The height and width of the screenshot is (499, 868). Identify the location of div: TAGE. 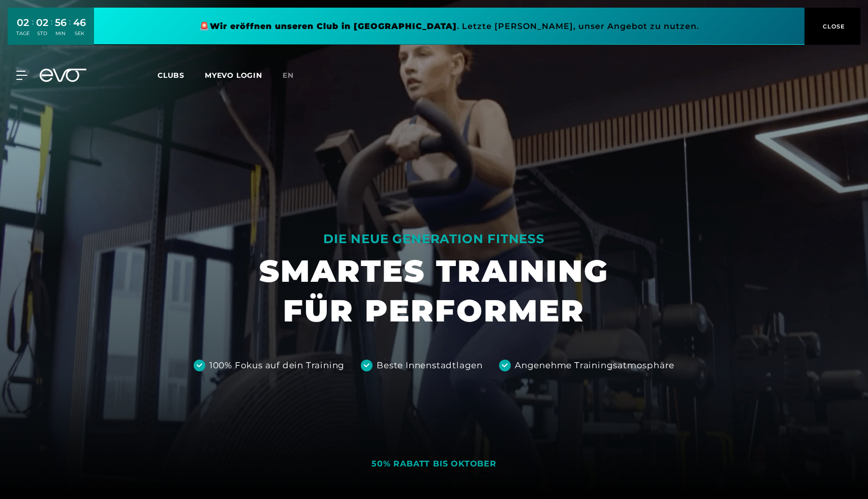
(23, 33).